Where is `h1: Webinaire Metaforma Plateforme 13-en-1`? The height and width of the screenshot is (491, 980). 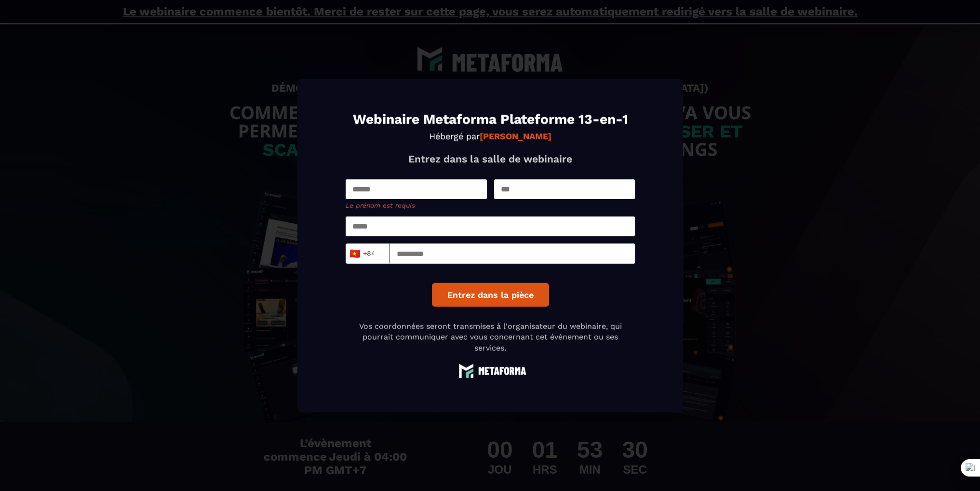 h1: Webinaire Metaforma Plateforme 13-en-1 is located at coordinates (490, 120).